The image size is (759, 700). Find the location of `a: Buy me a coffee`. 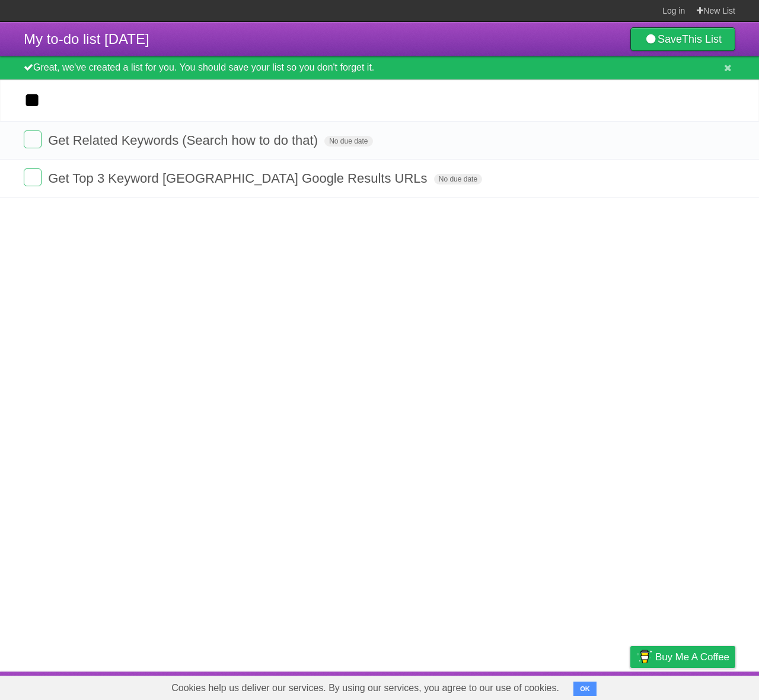

a: Buy me a coffee is located at coordinates (683, 657).